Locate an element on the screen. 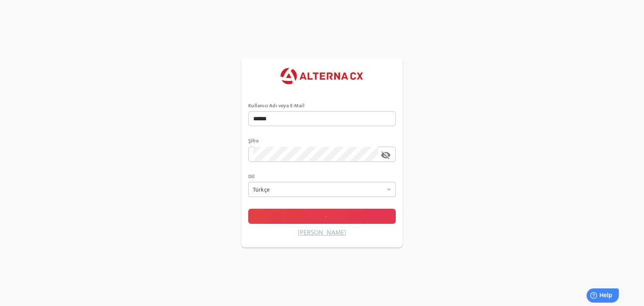  div: Şifre is located at coordinates (322, 141).